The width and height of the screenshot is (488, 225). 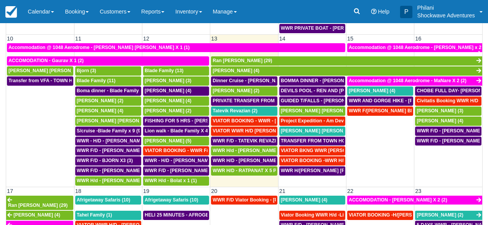 What do you see at coordinates (115, 91) in the screenshot?
I see `span: Boma dinner - Blade Family x 9 (7)` at bounding box center [115, 91].